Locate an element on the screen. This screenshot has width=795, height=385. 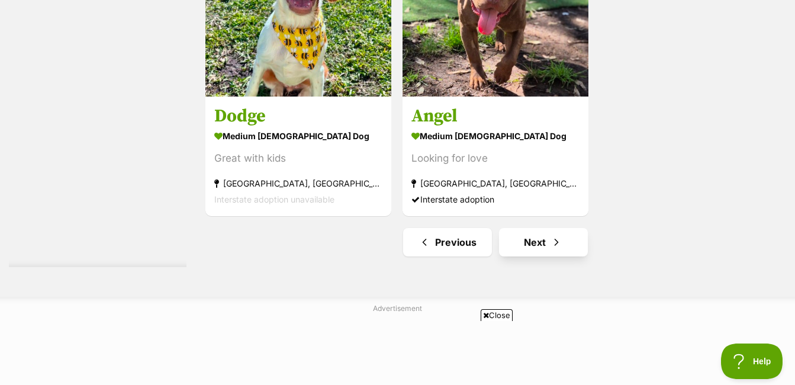
div: Looking for love is located at coordinates (495, 158).